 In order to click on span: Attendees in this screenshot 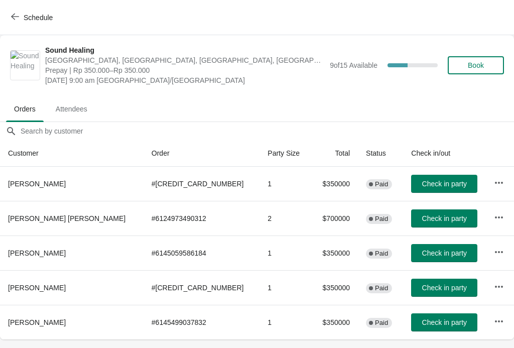, I will do `click(71, 109)`.